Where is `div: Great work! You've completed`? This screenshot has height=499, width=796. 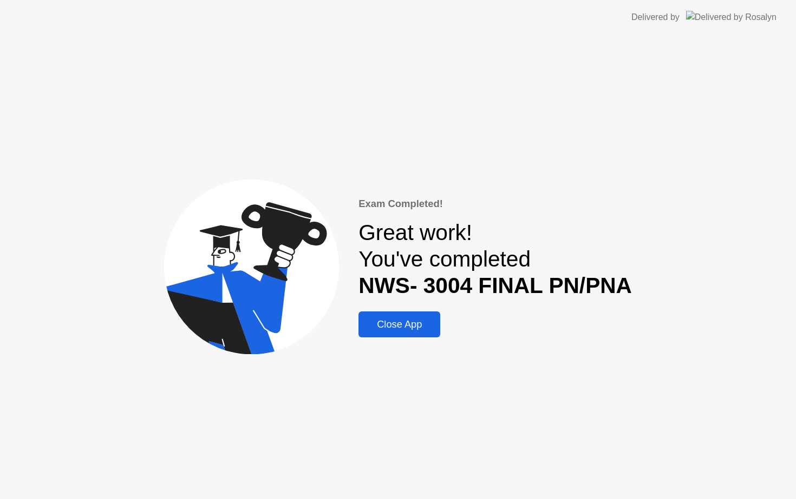 div: Great work! You've completed is located at coordinates (495, 259).